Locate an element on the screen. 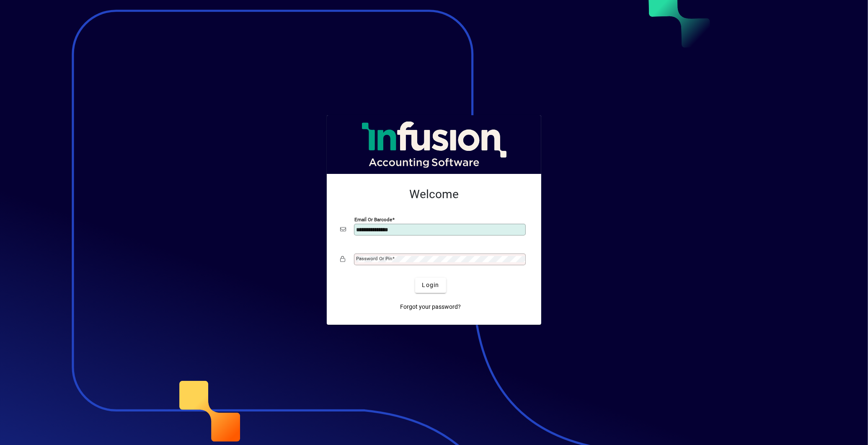  span: Forgot your password? is located at coordinates (430, 307).